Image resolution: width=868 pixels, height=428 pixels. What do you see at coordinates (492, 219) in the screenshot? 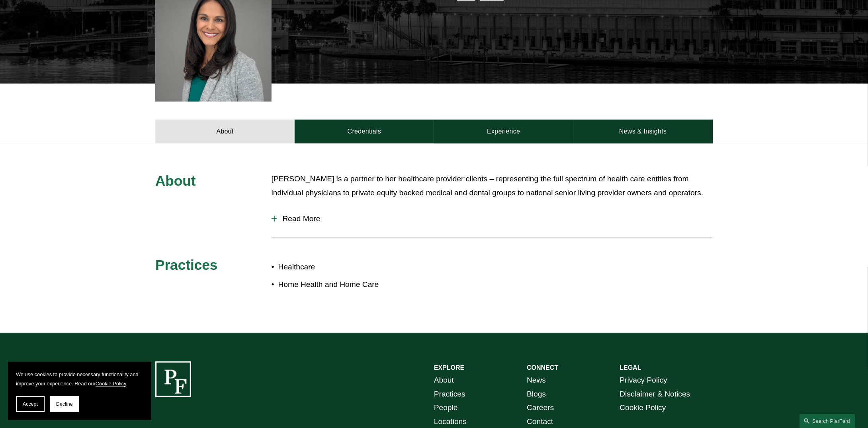
I see `button: Read More` at bounding box center [492, 219].